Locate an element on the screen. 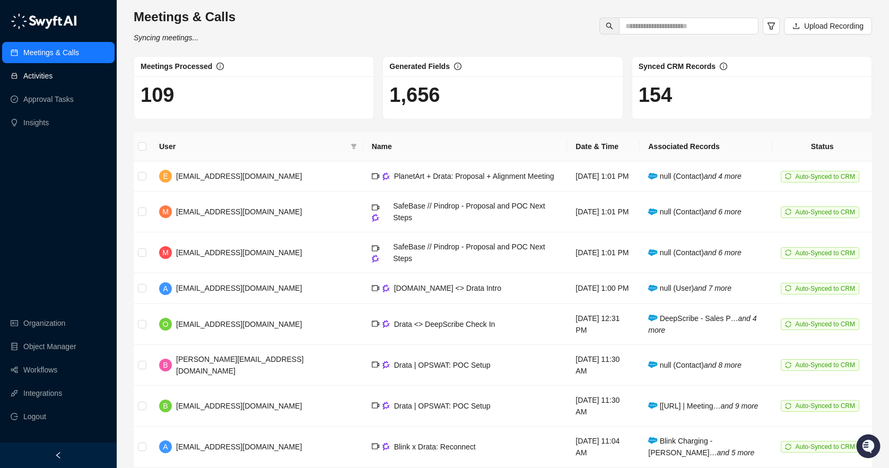 This screenshot has height=468, width=889. span: Generated Fields is located at coordinates (420, 66).